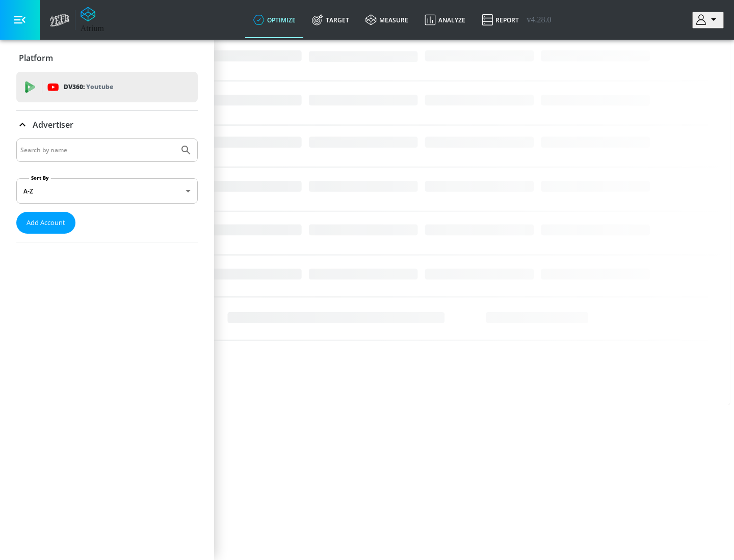 The height and width of the screenshot is (560, 734). What do you see at coordinates (99, 86) in the screenshot?
I see `p: Youtube` at bounding box center [99, 86].